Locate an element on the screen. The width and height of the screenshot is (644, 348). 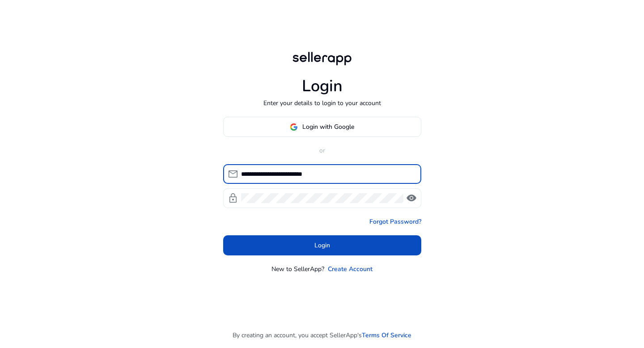
h1: Login is located at coordinates (322, 86).